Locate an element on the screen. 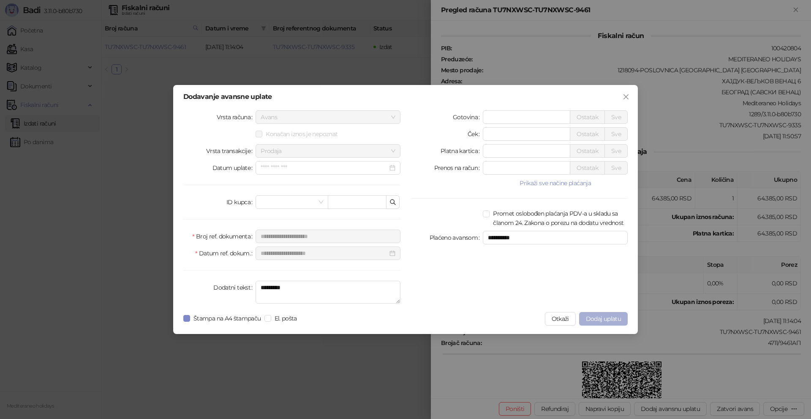  span: Prodaja is located at coordinates (328, 151).